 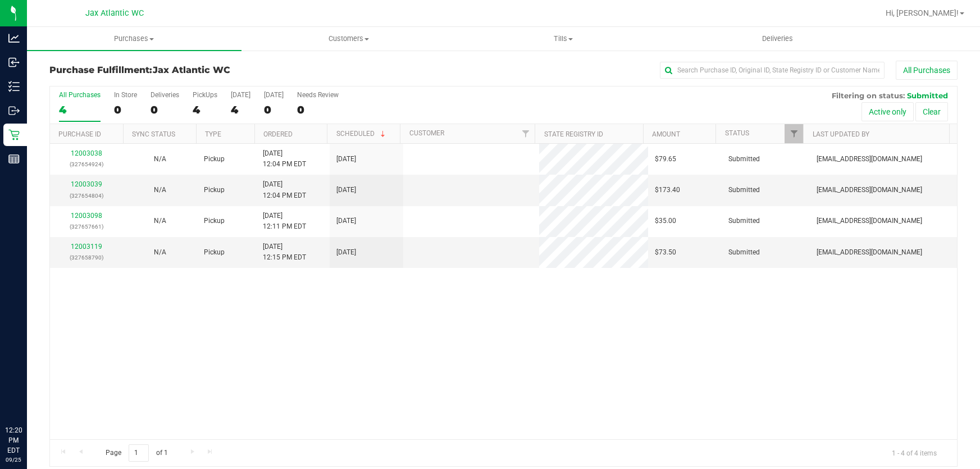 What do you see at coordinates (278, 134) in the screenshot?
I see `a: Ordered` at bounding box center [278, 134].